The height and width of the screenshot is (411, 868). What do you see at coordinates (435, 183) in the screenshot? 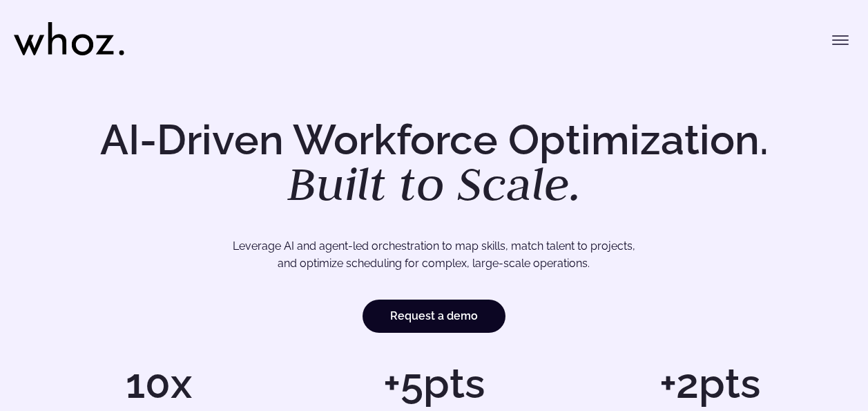
I see `em: Built to Scale.` at bounding box center [435, 183].